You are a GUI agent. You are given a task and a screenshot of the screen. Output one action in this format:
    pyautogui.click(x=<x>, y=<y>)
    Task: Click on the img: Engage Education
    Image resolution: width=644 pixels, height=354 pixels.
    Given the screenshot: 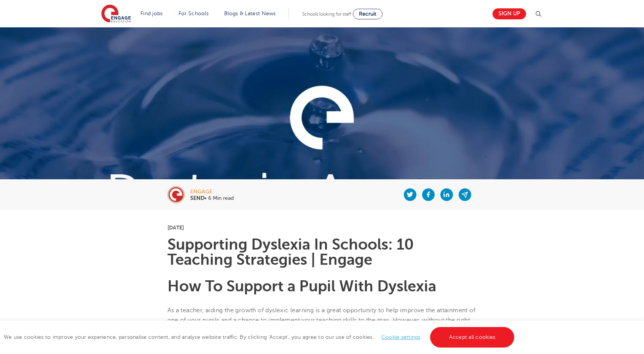 What is the action you would take?
    pyautogui.click(x=116, y=14)
    